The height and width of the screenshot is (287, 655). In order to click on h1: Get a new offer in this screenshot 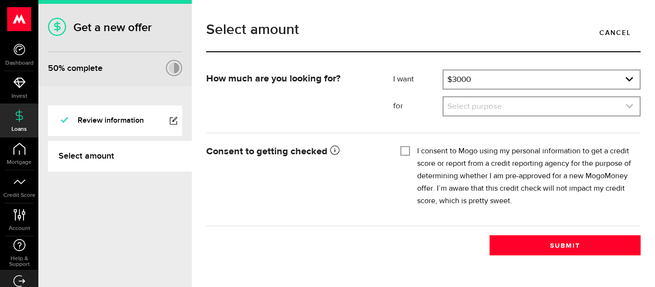, I will do `click(115, 27)`.